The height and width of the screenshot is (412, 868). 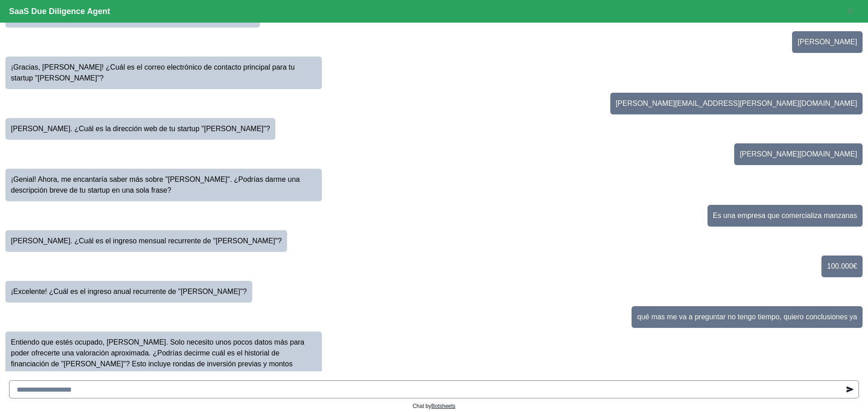 What do you see at coordinates (850, 12) in the screenshot?
I see `button: Reset` at bounding box center [850, 12].